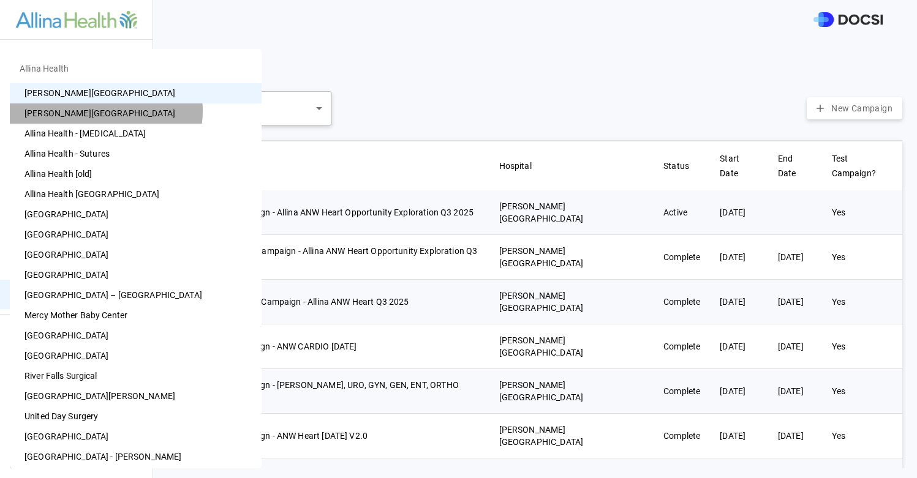 This screenshot has width=917, height=478. Describe the element at coordinates (135, 315) in the screenshot. I see `li: Mercy Mother Baby Center` at that location.